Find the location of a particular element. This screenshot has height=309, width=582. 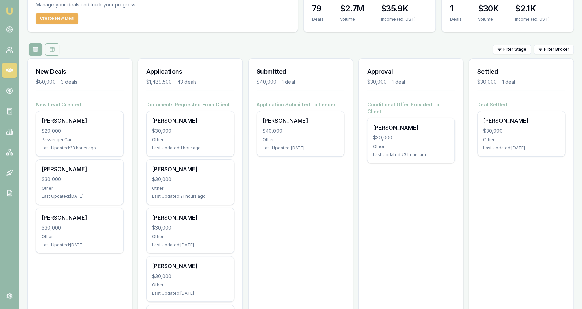

h3: $35.9K is located at coordinates (398, 9).